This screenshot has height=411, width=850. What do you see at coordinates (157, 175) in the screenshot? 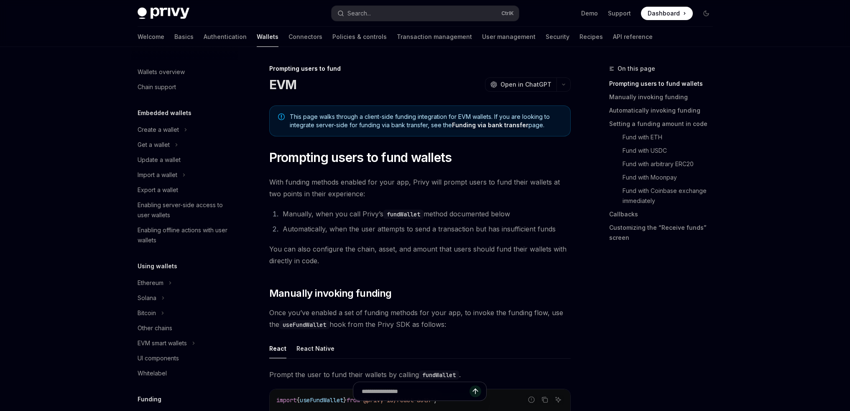
I see `div: Import a wallet` at bounding box center [157, 175].